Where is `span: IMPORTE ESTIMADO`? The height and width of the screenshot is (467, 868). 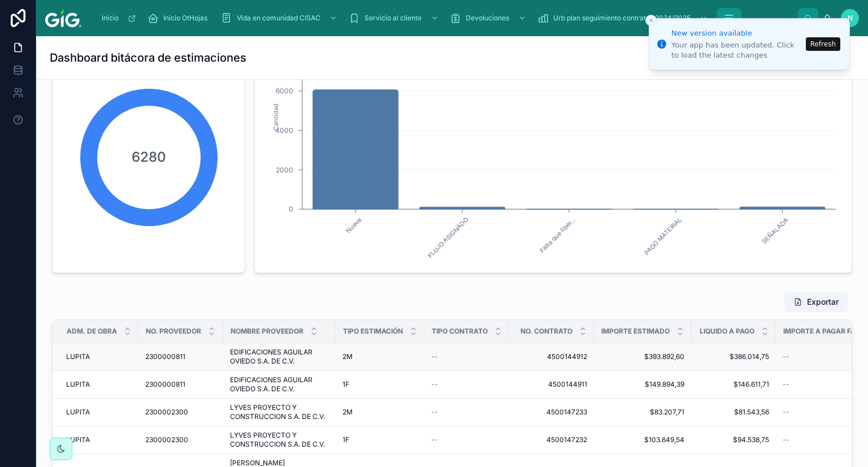
span: IMPORTE ESTIMADO is located at coordinates (635, 332).